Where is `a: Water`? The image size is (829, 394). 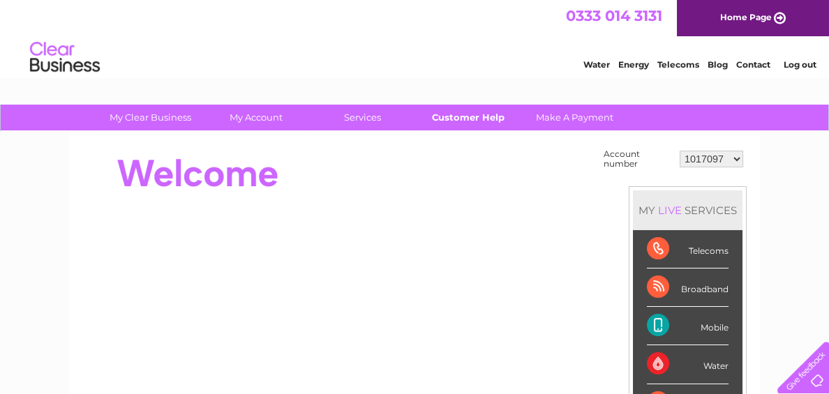 a: Water is located at coordinates (596, 64).